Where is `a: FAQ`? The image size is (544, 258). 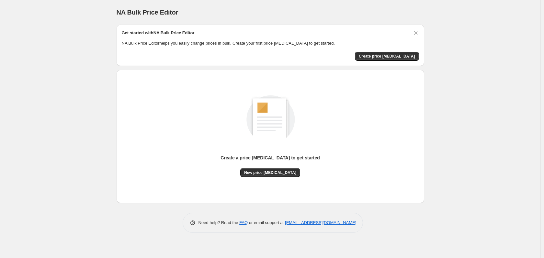
a: FAQ is located at coordinates (243, 223).